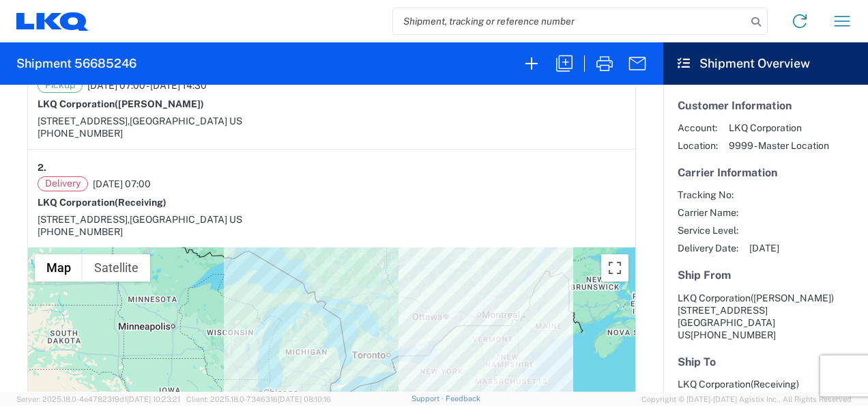  What do you see at coordinates (766, 172) in the screenshot?
I see `h5: Carrier Information` at bounding box center [766, 172].